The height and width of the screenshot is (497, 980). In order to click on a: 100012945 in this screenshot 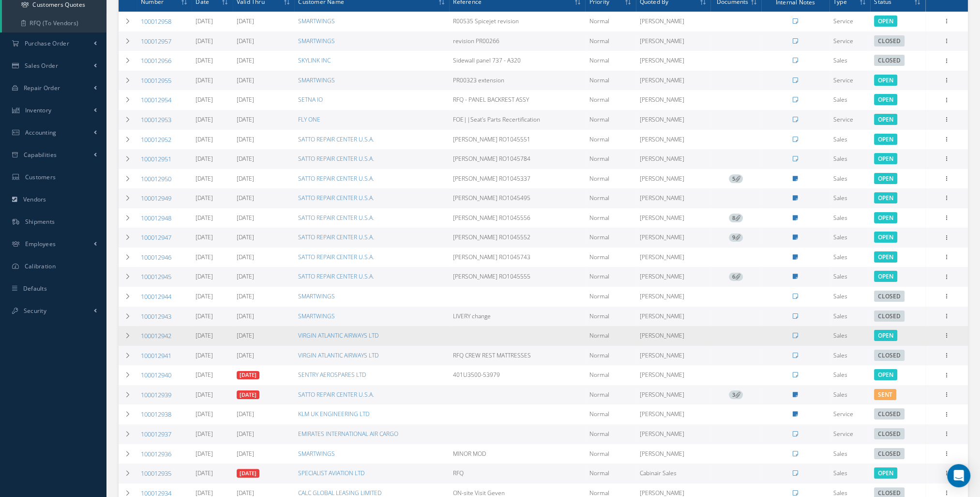, I will do `click(156, 276)`.